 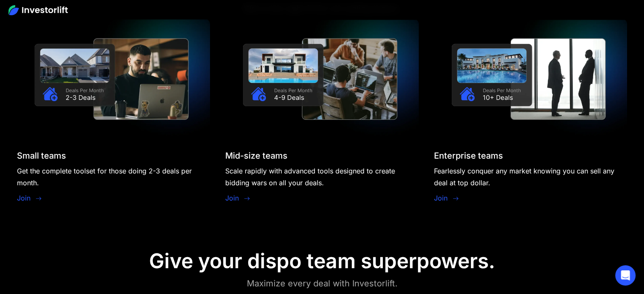 What do you see at coordinates (322, 283) in the screenshot?
I see `div: Maximize every deal with Investorlift.` at bounding box center [322, 283].